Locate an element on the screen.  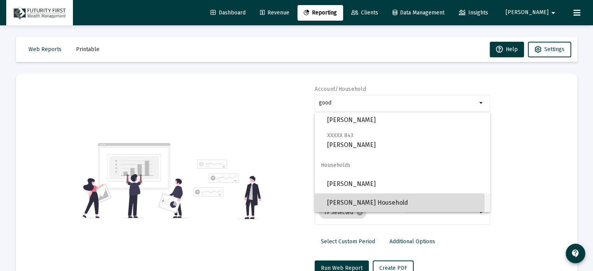
a: Reporting is located at coordinates (320, 13).